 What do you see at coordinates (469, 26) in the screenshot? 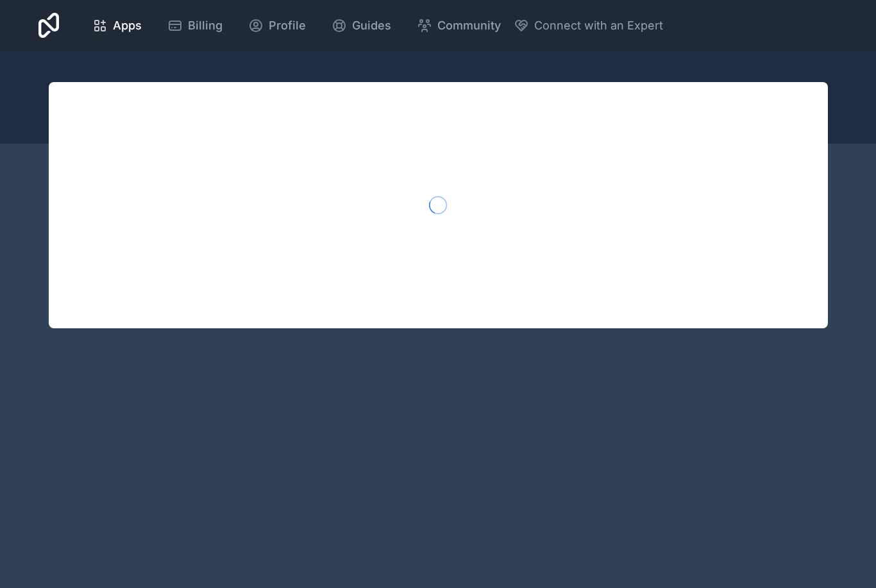
I see `span: Community` at bounding box center [469, 26].